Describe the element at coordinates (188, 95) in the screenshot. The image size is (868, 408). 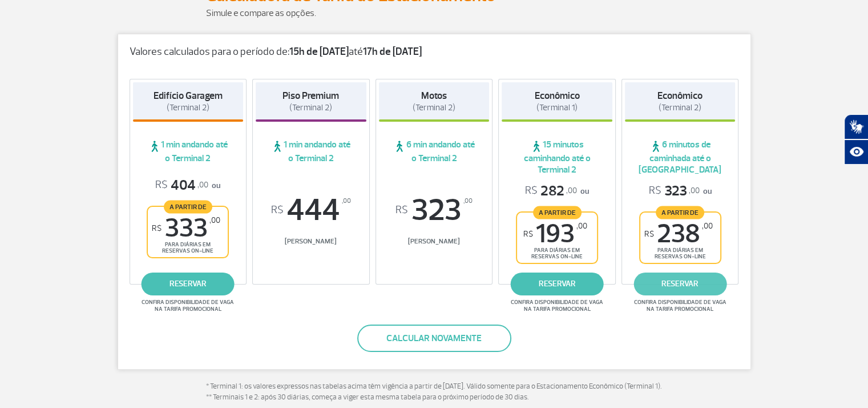
I see `strong: Edifício Garagem` at that location.